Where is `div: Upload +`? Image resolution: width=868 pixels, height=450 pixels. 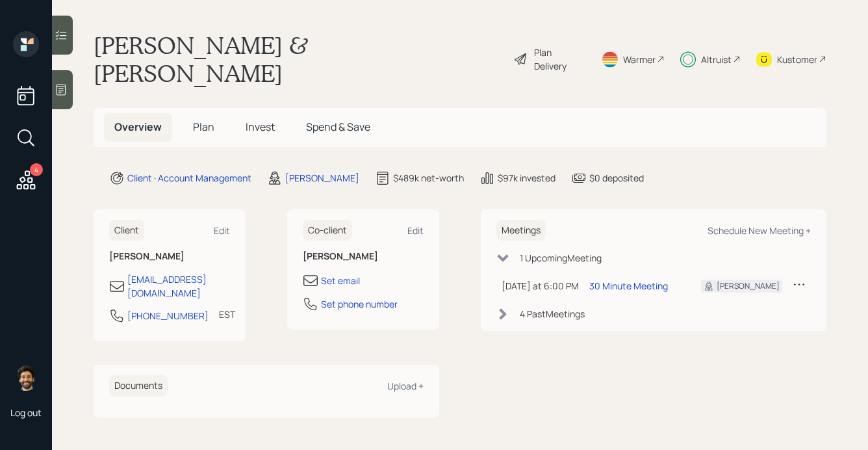 div: Upload + is located at coordinates (406, 385).